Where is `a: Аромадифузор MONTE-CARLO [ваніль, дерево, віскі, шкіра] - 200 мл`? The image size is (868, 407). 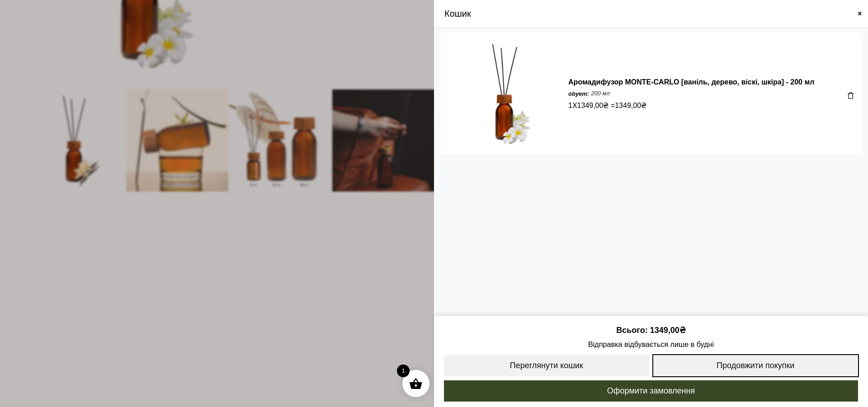 a: Аромадифузор MONTE-CARLO [ваніль, дерево, віскі, шкіра] - 200 мл is located at coordinates (691, 82).